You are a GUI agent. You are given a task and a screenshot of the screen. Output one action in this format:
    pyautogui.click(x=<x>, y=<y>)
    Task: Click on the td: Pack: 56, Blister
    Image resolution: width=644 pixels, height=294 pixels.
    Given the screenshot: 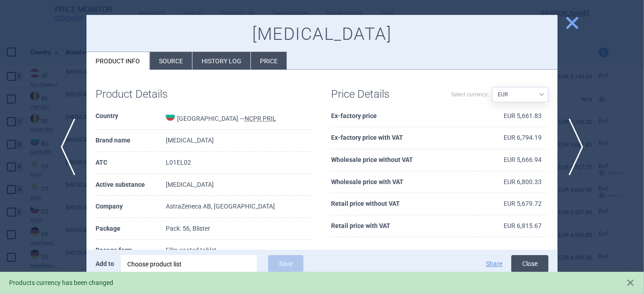 What is the action you would take?
    pyautogui.click(x=239, y=229)
    